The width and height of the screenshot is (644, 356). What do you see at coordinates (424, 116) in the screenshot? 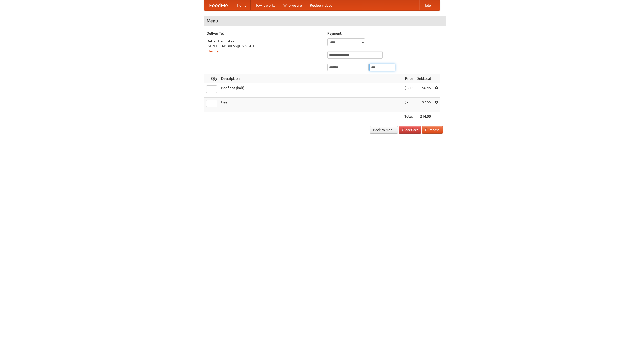
I see `th: $14.00` at bounding box center [424, 116].